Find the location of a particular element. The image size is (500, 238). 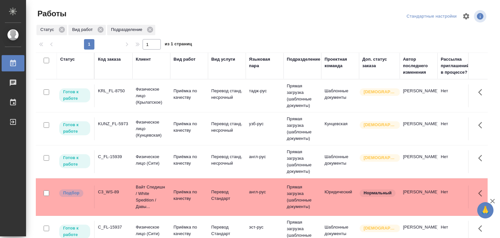

td: узб-рус is located at coordinates (265, 129).